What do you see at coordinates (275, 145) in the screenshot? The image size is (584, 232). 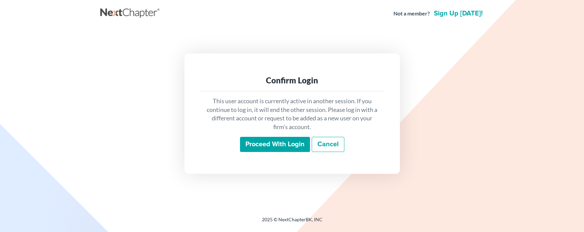 I see `input: Proceed with login` at bounding box center [275, 145].